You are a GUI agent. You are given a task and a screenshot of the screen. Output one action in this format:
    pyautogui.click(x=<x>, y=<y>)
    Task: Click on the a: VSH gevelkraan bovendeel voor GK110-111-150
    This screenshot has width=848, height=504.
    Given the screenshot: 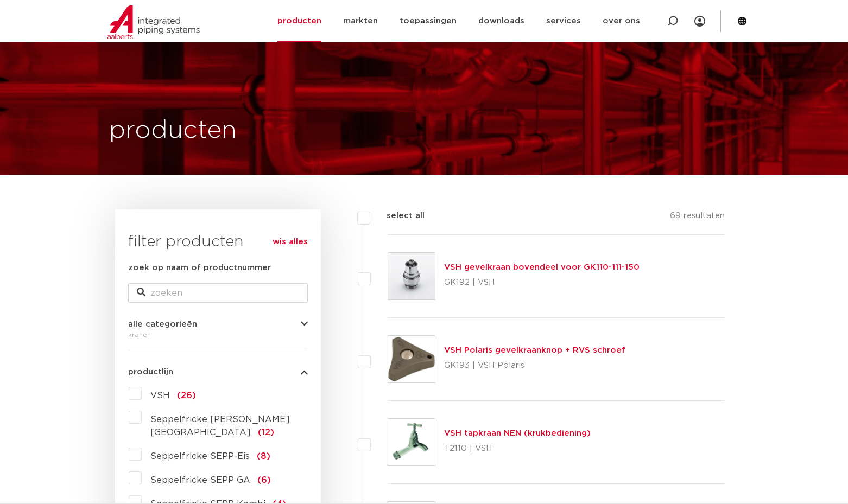 What is the action you would take?
    pyautogui.click(x=542, y=267)
    